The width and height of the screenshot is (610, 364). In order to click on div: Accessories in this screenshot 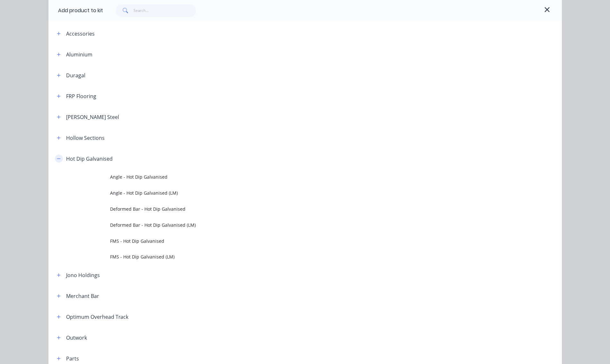, I will do `click(80, 34)`.